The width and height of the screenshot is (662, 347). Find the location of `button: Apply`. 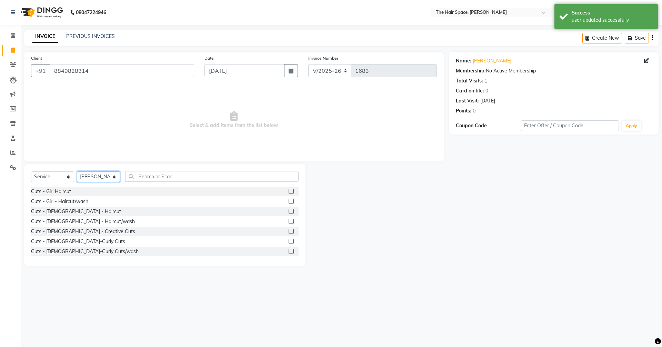

button: Apply is located at coordinates (631, 126).